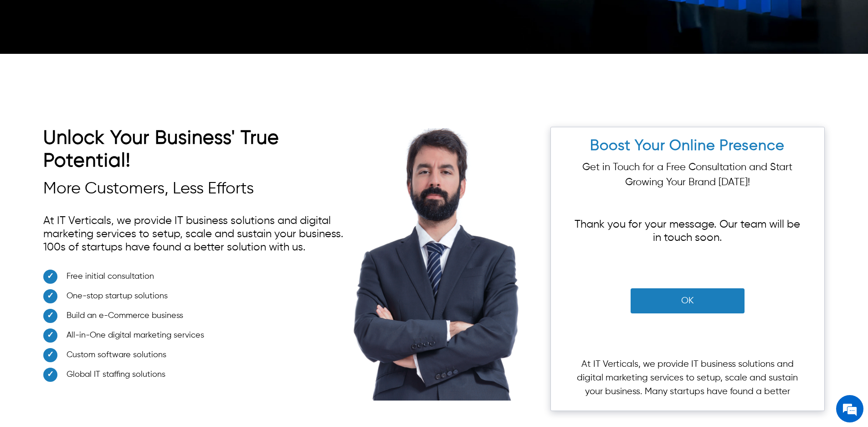  Describe the element at coordinates (200, 189) in the screenshot. I see `h3: More Customers, Less Efforts` at that location.